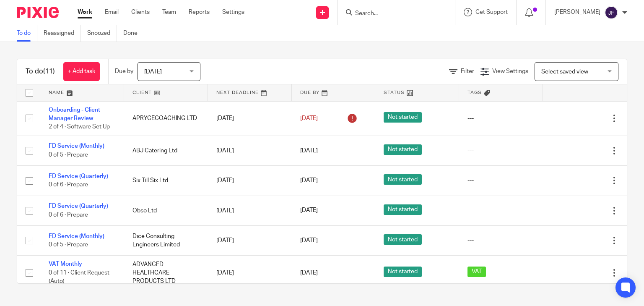 The height and width of the screenshot is (306, 644). Describe the element at coordinates (233, 12) in the screenshot. I see `a: Settings` at that location.